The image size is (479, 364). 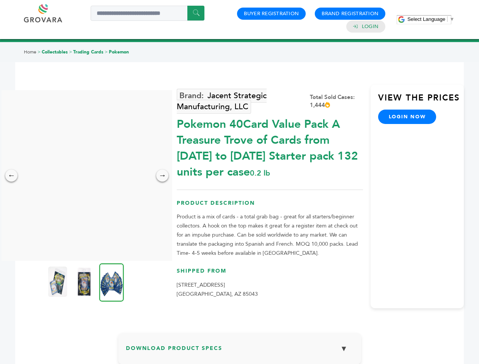 What do you see at coordinates (30, 52) in the screenshot?
I see `a: Home` at bounding box center [30, 52].